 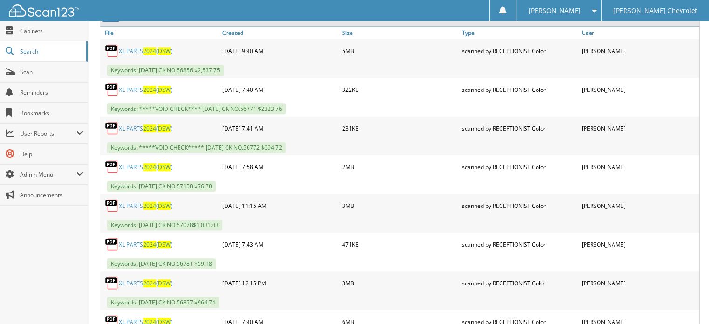 What do you see at coordinates (400, 244) in the screenshot?
I see `div: 471KB` at bounding box center [400, 244].